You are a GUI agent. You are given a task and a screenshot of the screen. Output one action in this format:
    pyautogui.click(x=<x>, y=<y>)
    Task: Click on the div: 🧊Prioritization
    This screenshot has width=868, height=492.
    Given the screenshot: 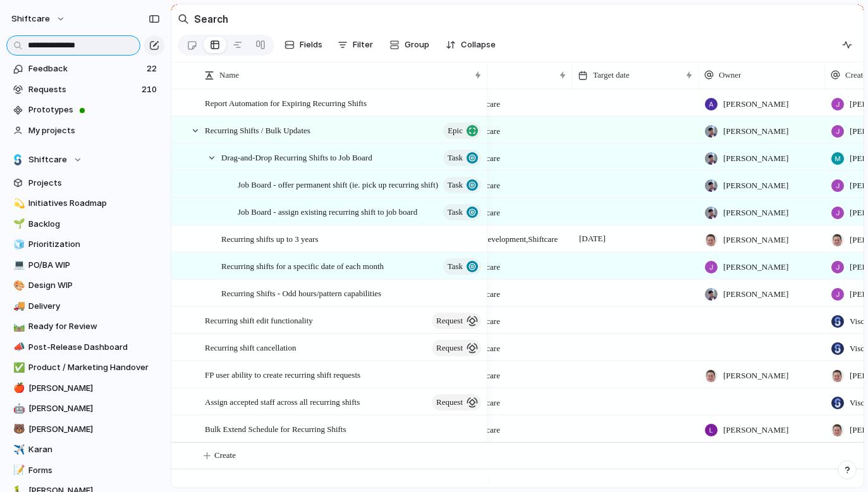 What is the action you would take?
    pyautogui.click(x=85, y=244)
    